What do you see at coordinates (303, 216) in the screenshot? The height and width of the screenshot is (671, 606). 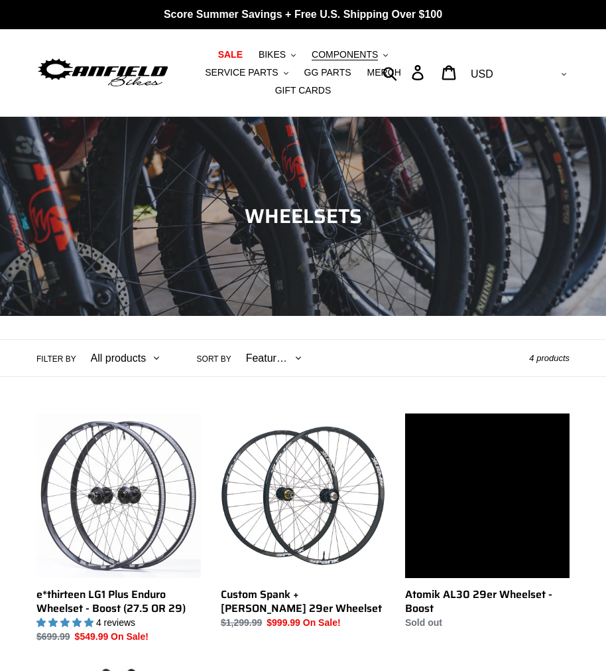 I see `span: WHEELSETS` at bounding box center [303, 216].